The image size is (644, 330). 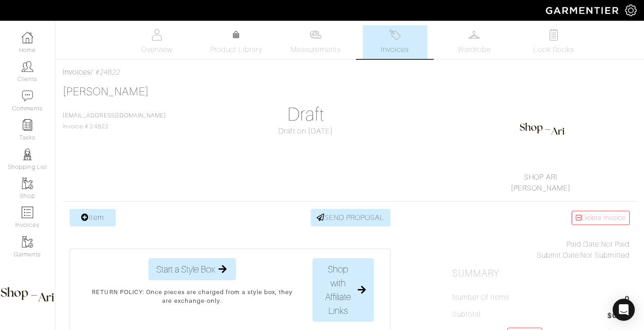 What do you see at coordinates (540, 177) in the screenshot?
I see `a: SHOP ARI` at bounding box center [540, 177].